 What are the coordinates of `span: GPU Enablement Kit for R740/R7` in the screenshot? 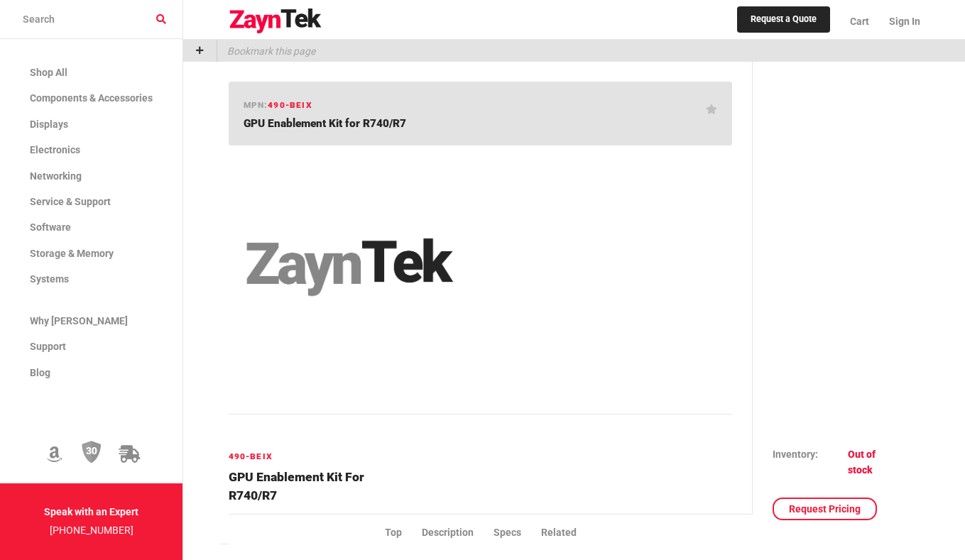 It's located at (324, 124).